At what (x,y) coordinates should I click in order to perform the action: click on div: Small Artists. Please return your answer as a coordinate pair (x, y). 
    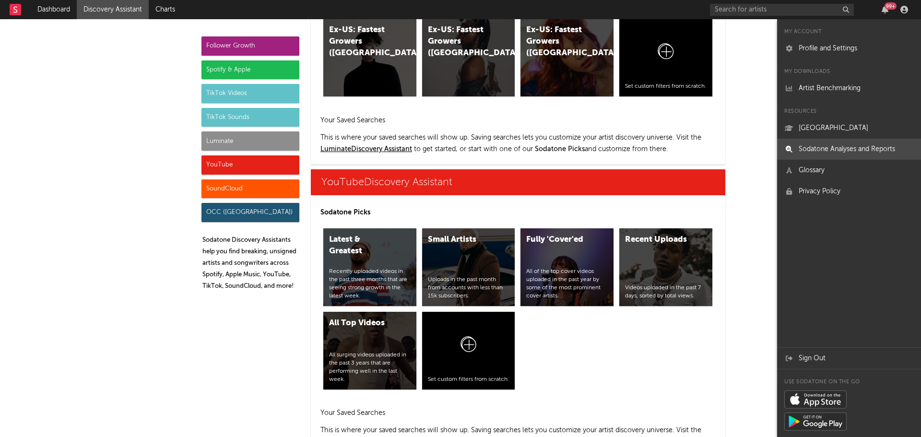
    Looking at the image, I should click on (461, 240).